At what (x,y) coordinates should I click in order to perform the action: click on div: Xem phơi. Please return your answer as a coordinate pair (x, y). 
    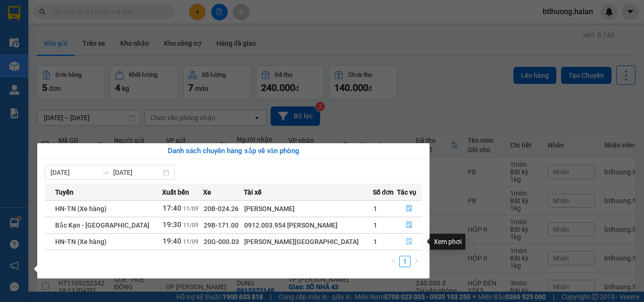
    Looking at the image, I should click on (447, 242).